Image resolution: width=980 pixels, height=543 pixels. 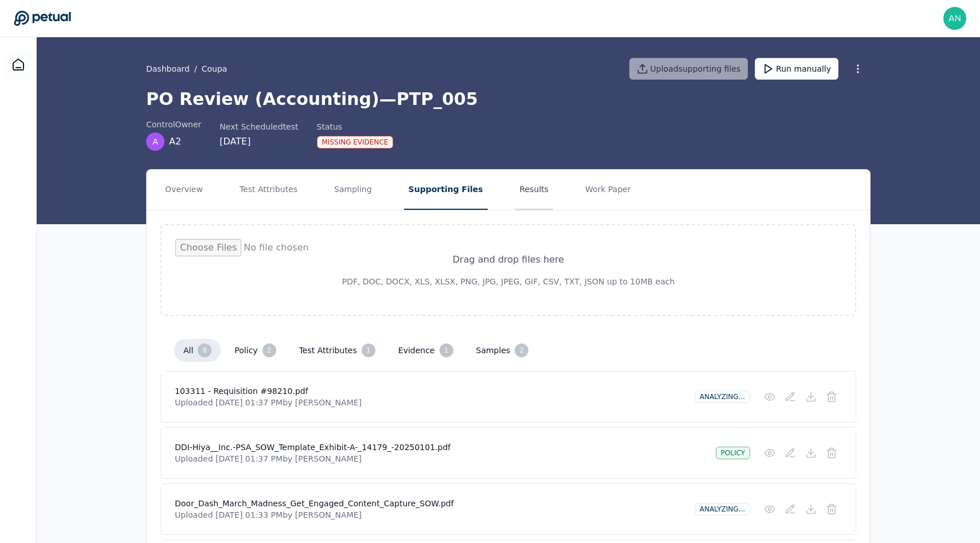 I want to click on div: control Owner, so click(x=173, y=125).